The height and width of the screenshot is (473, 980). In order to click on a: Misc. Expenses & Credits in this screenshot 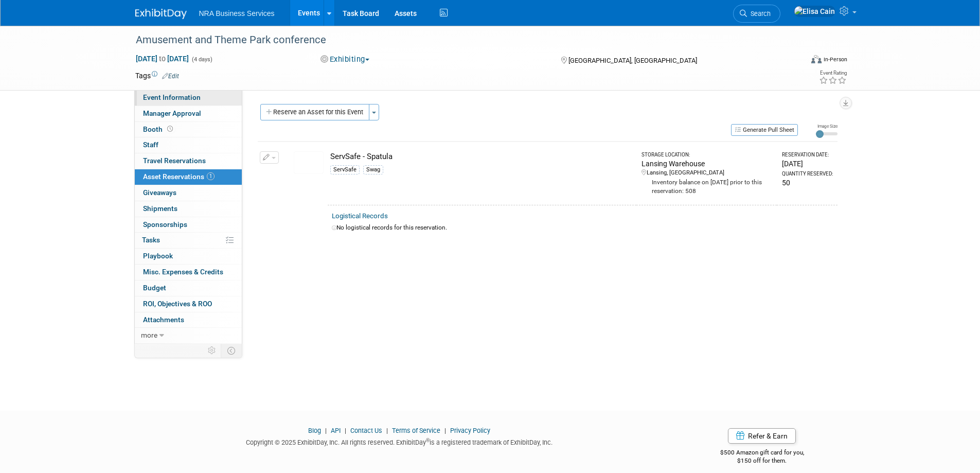, I will do `click(188, 272)`.